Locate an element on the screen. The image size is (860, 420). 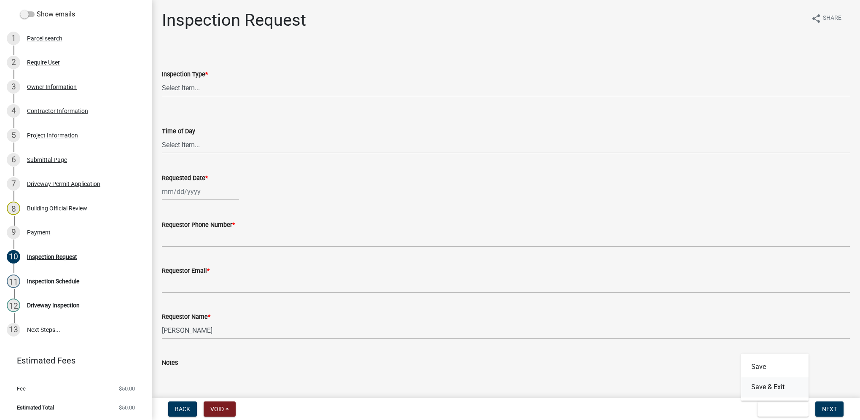
div: Require User is located at coordinates (43, 62).